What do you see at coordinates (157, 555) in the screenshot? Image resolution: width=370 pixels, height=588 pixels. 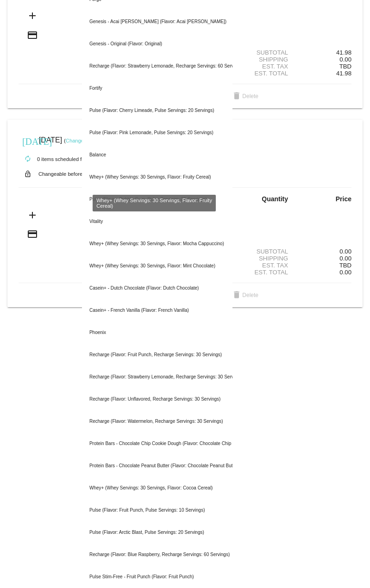 I see `div: Recharge (Flavor: Blue Raspberry, Recharge Servings: 60 Servings)` at bounding box center [157, 555].